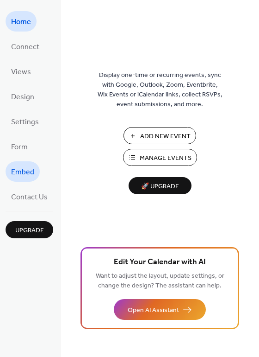  I want to click on a: Form, so click(19, 146).